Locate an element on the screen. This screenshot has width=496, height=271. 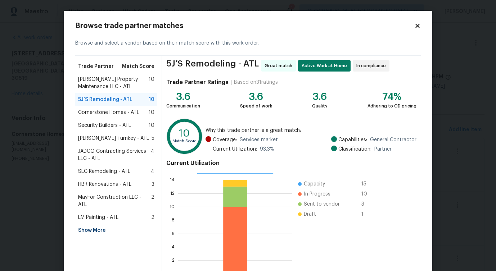
div: Show More is located at coordinates (116, 231).